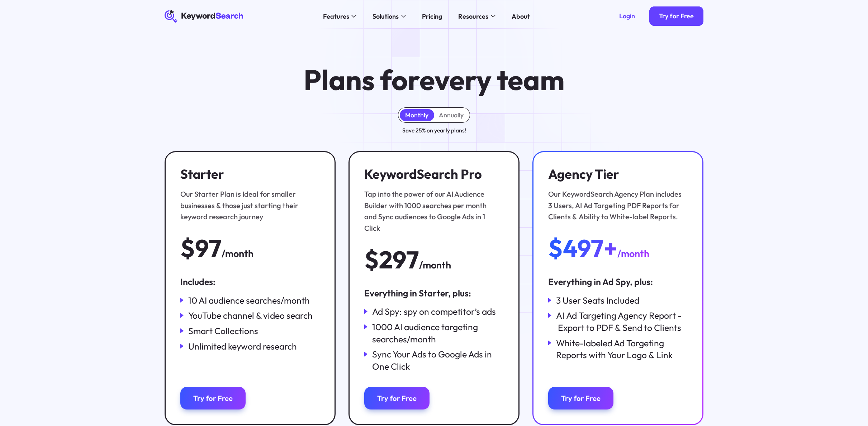  What do you see at coordinates (432, 16) in the screenshot?
I see `div: Pricing` at bounding box center [432, 16].